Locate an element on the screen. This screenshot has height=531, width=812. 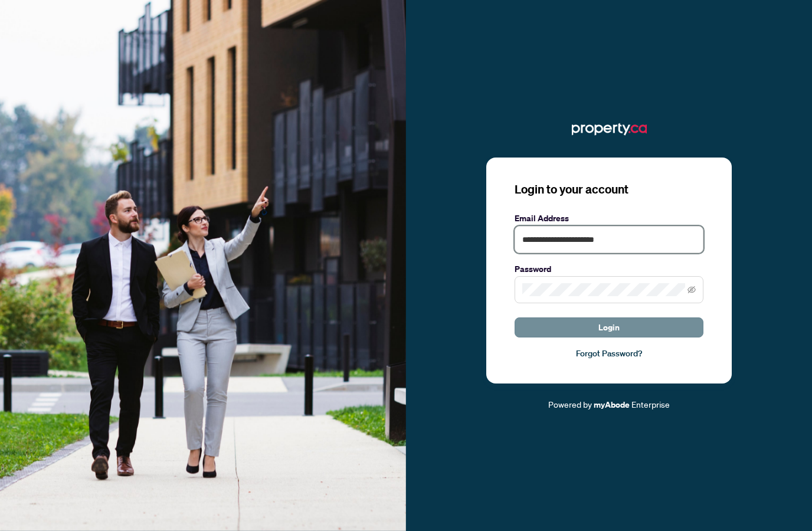
h3: Login to your account is located at coordinates (609, 190).